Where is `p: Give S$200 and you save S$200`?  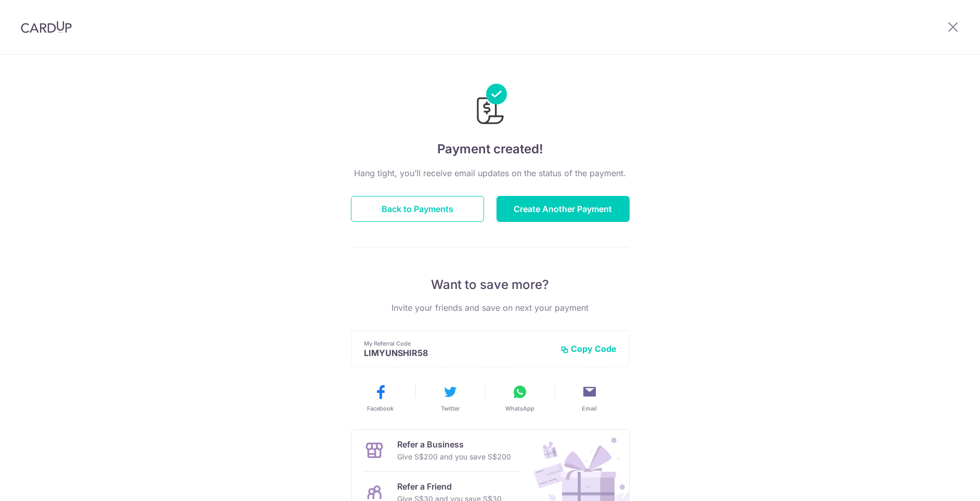
p: Give S$200 and you save S$200 is located at coordinates (454, 457).